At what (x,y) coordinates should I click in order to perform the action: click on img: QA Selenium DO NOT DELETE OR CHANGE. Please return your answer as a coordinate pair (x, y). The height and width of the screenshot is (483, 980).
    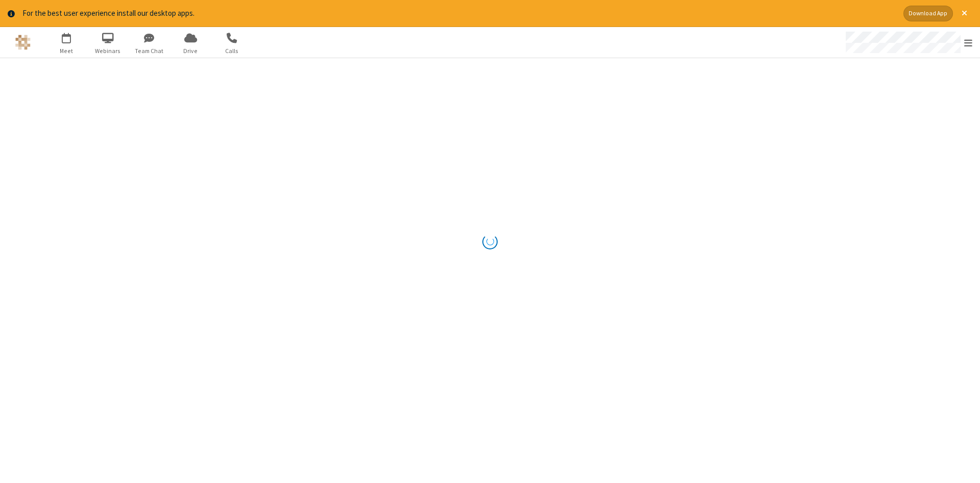
    Looking at the image, I should click on (23, 43).